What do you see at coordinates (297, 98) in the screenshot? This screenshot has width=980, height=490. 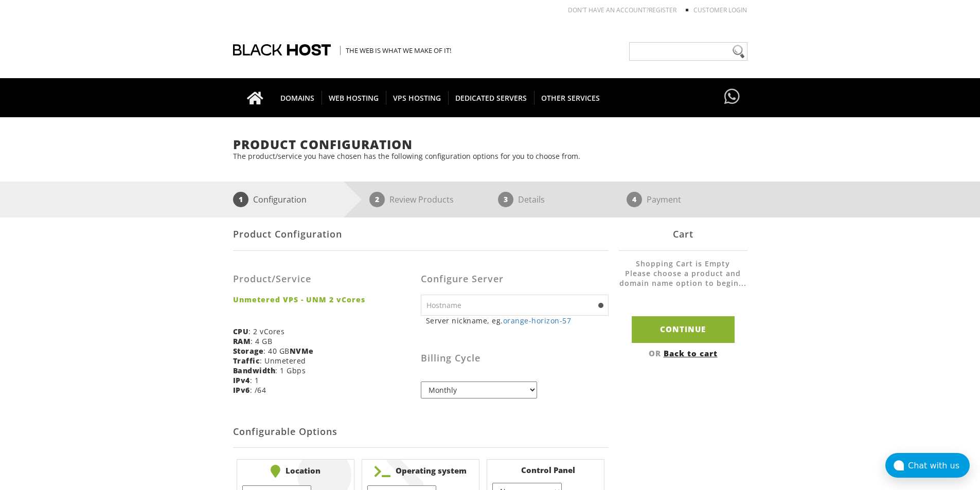 I see `a: DOMAINS` at bounding box center [297, 98].